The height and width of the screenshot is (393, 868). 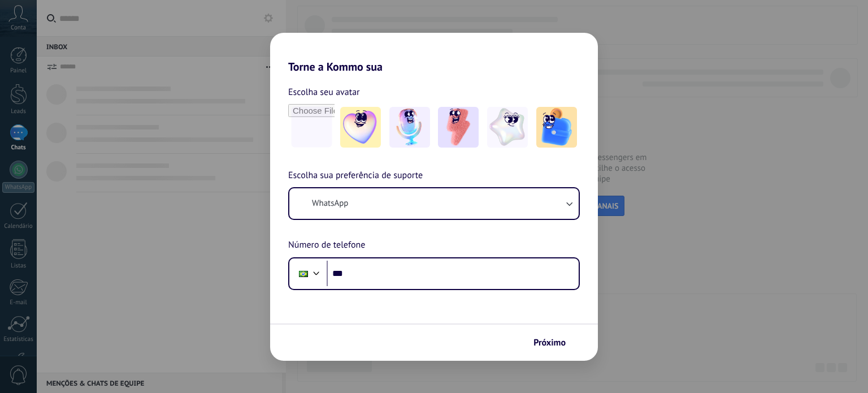 What do you see at coordinates (556, 127) in the screenshot?
I see `img: -5.jpeg` at bounding box center [556, 127].